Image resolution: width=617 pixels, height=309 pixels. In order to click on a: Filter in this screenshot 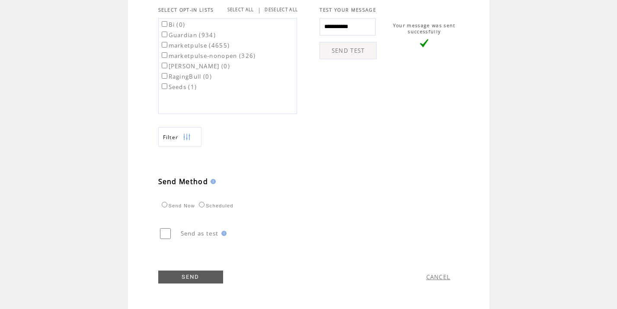, I will do `click(180, 137)`.